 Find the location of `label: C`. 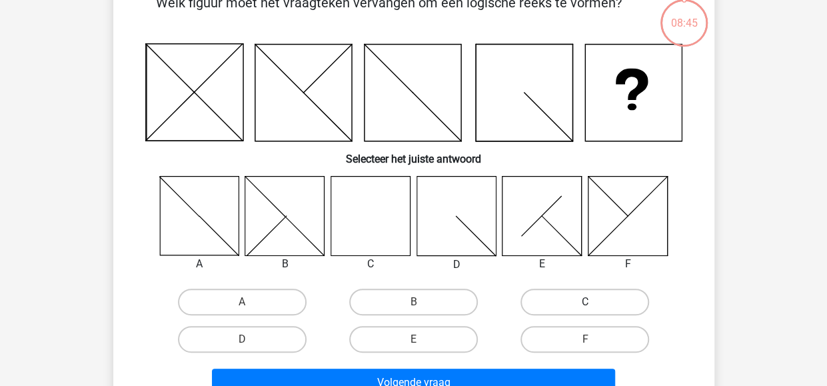

label: C is located at coordinates (584, 302).